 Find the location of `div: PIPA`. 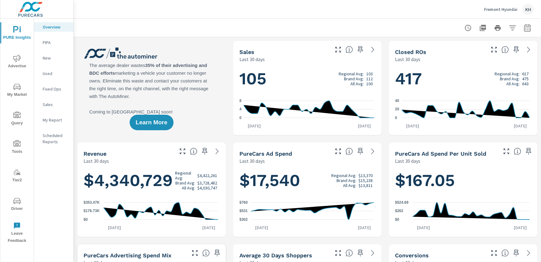

div: PIPA is located at coordinates (54, 42).